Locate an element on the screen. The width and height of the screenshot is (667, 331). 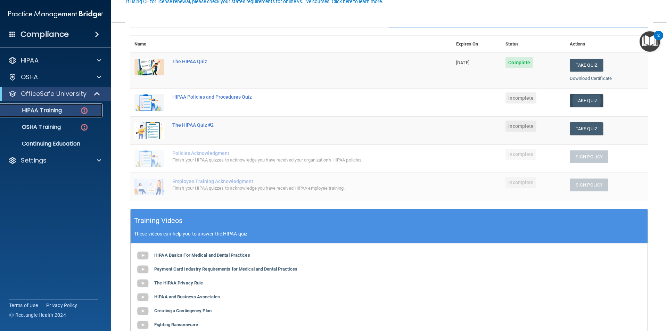
a: HIPAA is located at coordinates (55, 60).